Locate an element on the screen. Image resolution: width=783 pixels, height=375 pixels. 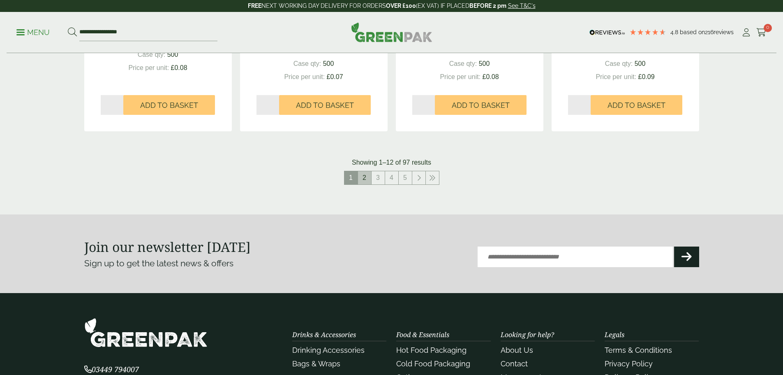
a: 5 is located at coordinates (405, 178).